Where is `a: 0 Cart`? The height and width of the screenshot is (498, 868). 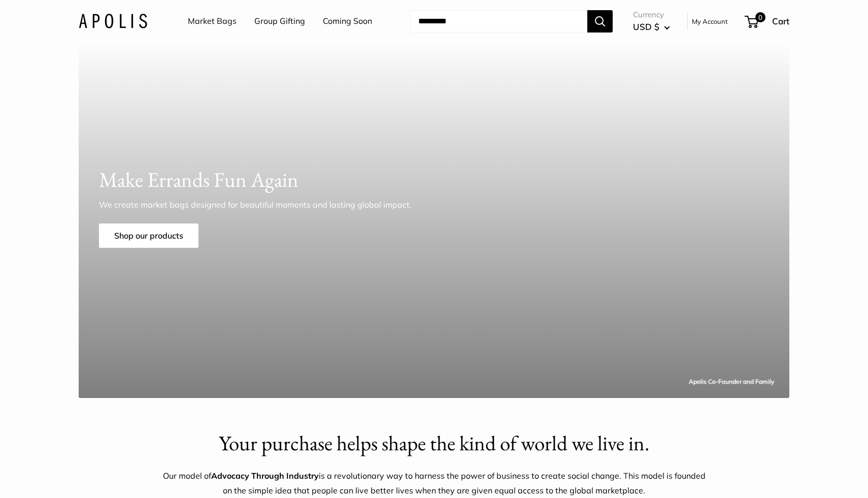 a: 0 Cart is located at coordinates (768, 21).